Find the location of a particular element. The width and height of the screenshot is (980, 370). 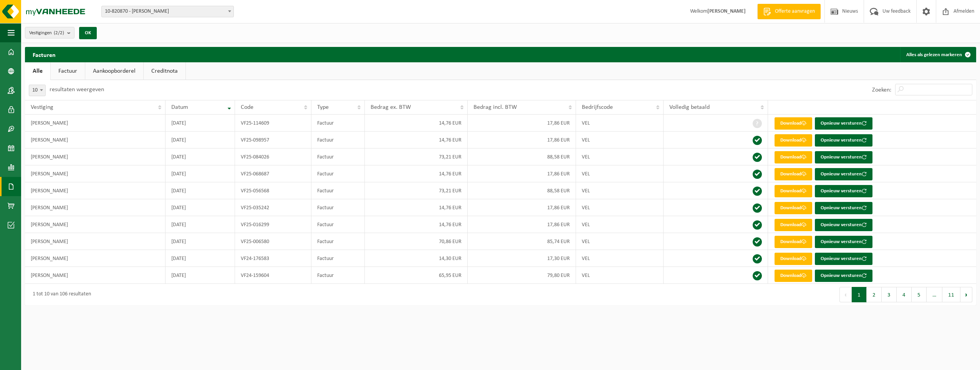

button: 1 is located at coordinates (859, 295).